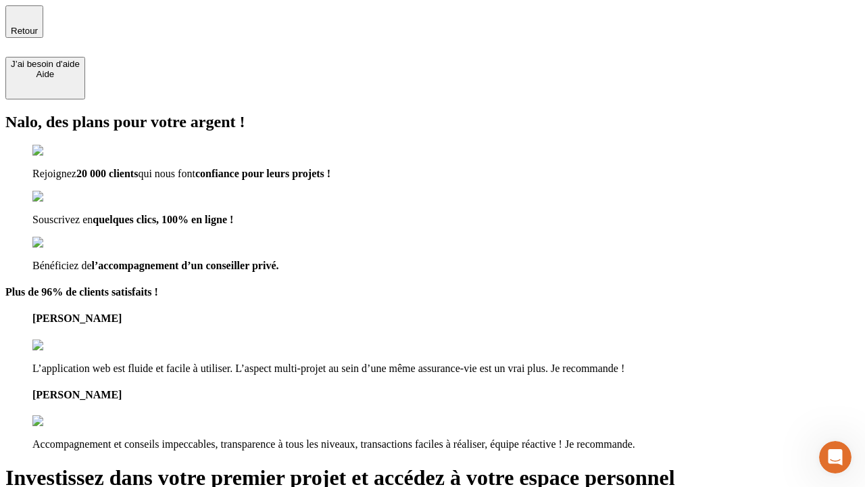  What do you see at coordinates (54, 173) in the screenshot?
I see `span: Rejoignez` at bounding box center [54, 173].